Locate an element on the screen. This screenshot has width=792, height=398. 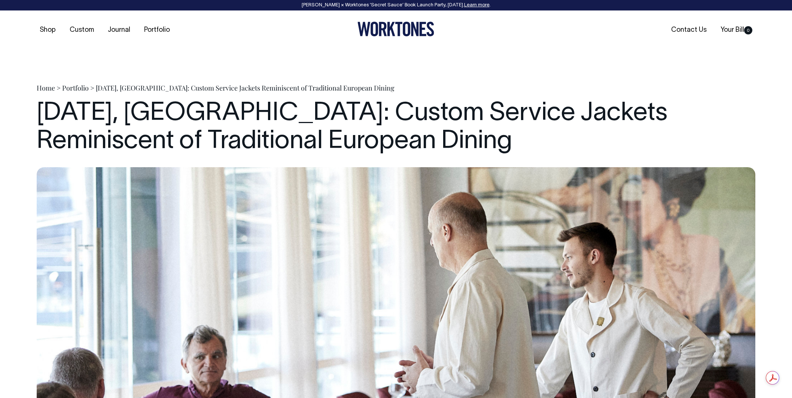
a: Journal is located at coordinates (119, 30).